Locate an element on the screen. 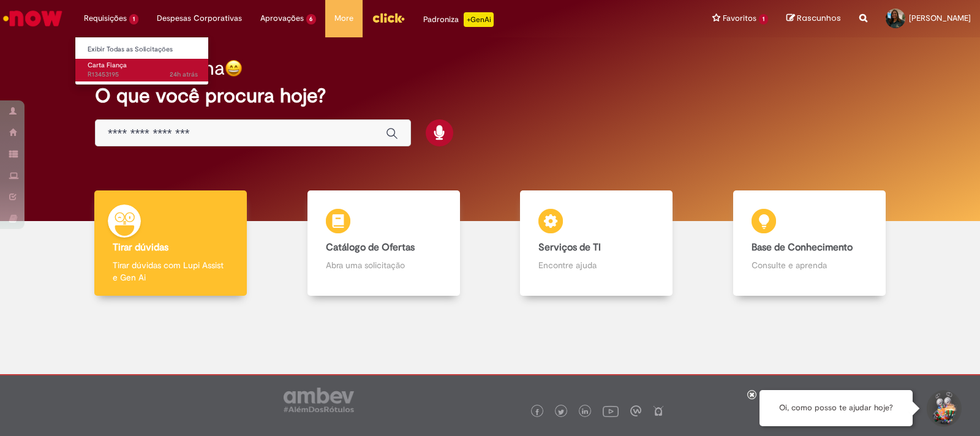 This screenshot has width=980, height=436. img: logo_footer_twitter.png is located at coordinates (561, 412).